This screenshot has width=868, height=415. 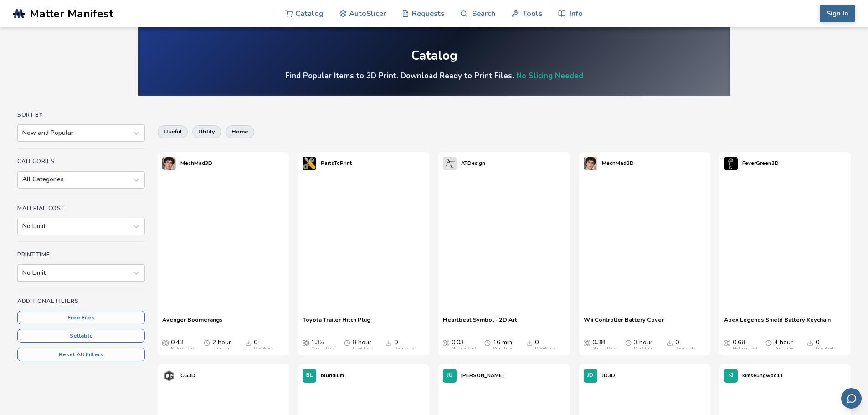 What do you see at coordinates (23, 180) in the screenshot?
I see `input: All Categories` at bounding box center [23, 180].